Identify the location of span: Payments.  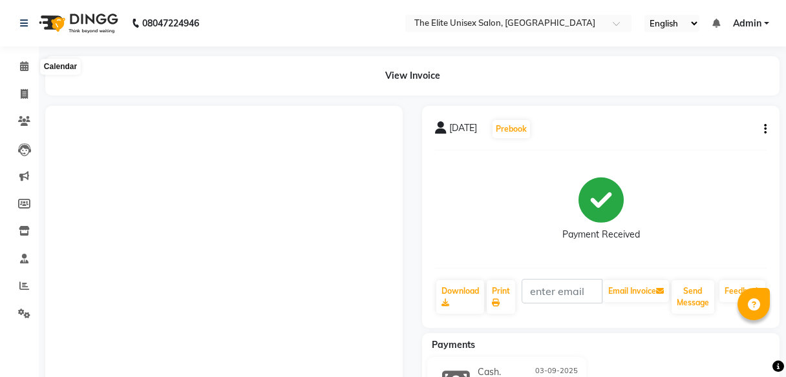
(453, 345).